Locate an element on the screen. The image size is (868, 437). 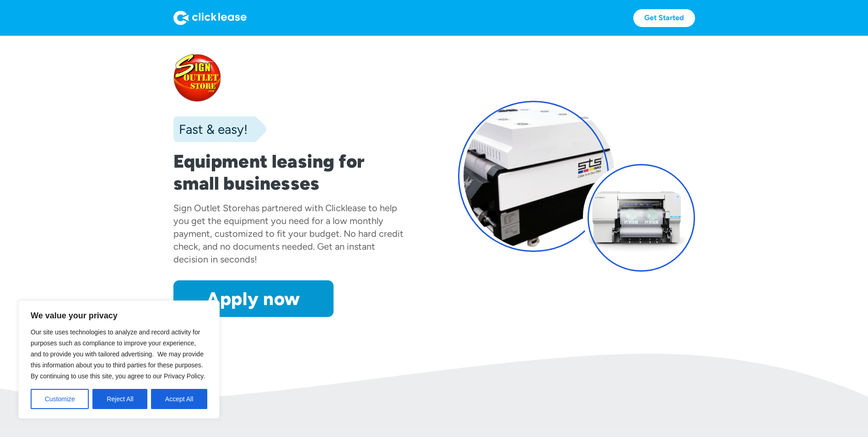
div: We value your privacy is located at coordinates (119, 359).